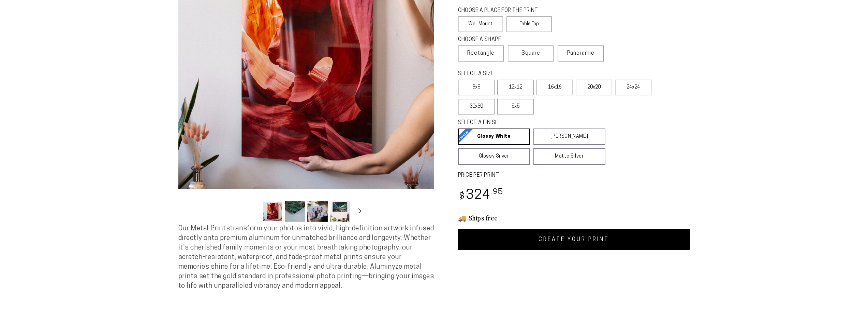 The image size is (868, 323). What do you see at coordinates (554, 88) in the screenshot?
I see `label: 16x16` at bounding box center [554, 88].